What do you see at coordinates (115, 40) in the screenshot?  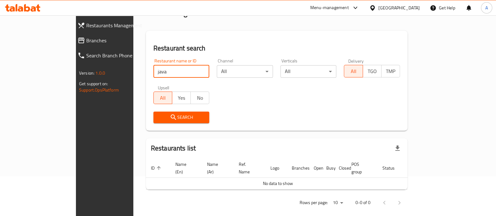 I see `a: Branches` at bounding box center [115, 40].